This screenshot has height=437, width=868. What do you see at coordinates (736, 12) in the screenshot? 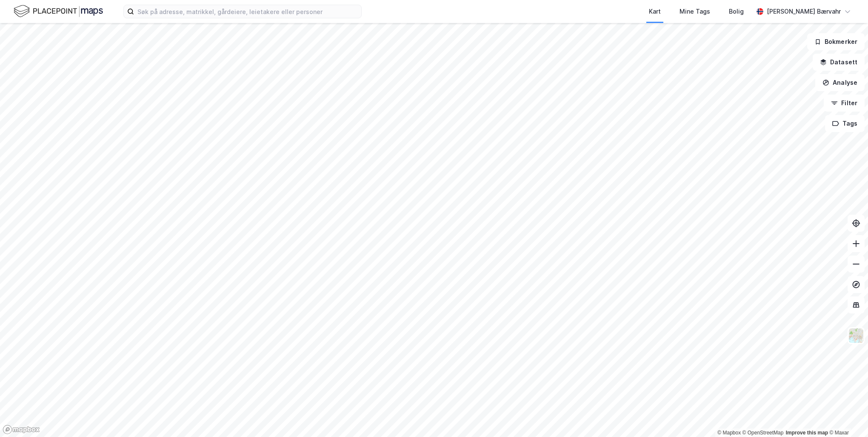
I see `div: Bolig` at bounding box center [736, 12].